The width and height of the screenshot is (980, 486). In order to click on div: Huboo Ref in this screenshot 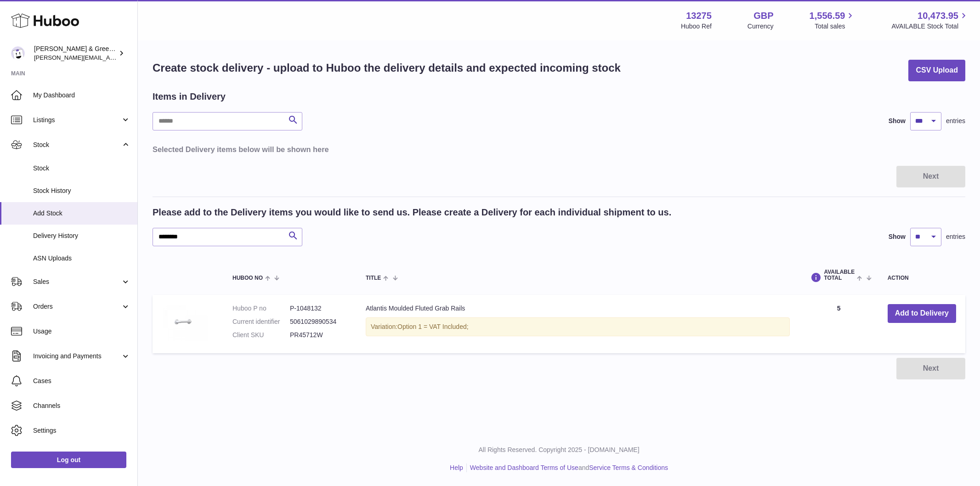, I will do `click(696, 27)`.